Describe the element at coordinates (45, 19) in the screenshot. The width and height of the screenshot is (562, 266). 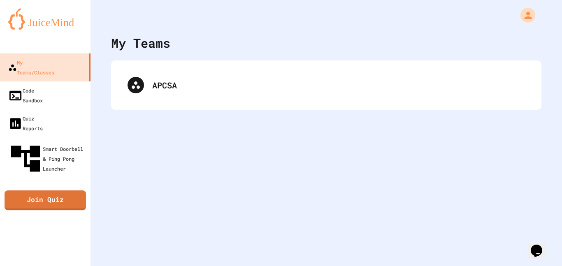
I see `img: logo-orange.svg` at that location.